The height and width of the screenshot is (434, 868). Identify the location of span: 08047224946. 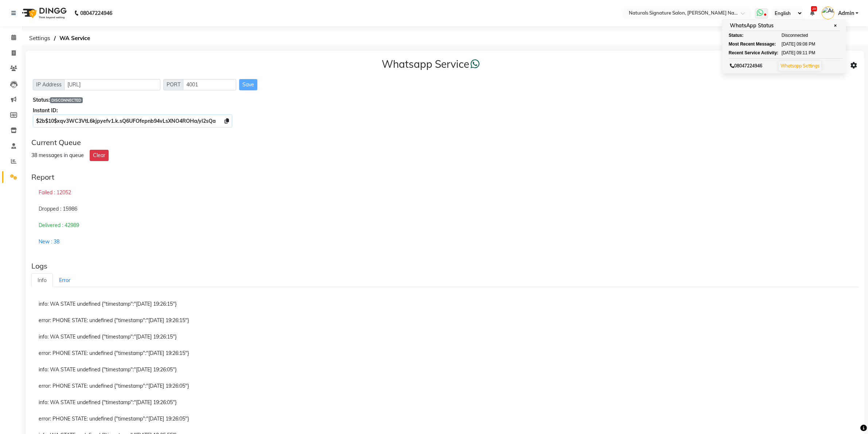
(746, 66).